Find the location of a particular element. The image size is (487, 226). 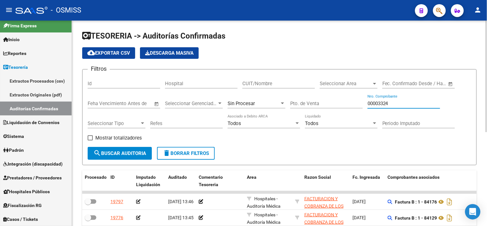

span: Borrar Filtros is located at coordinates (186, 153).